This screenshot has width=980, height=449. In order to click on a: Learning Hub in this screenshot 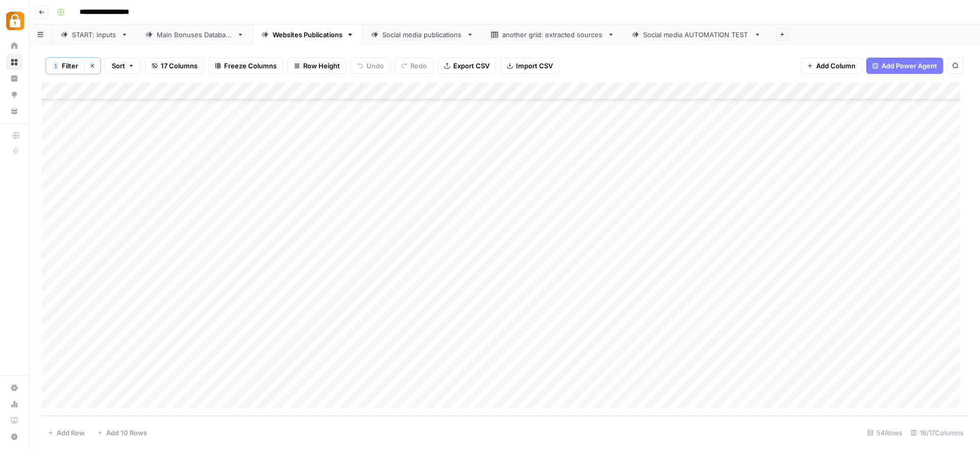, I will do `click(15, 421)`.